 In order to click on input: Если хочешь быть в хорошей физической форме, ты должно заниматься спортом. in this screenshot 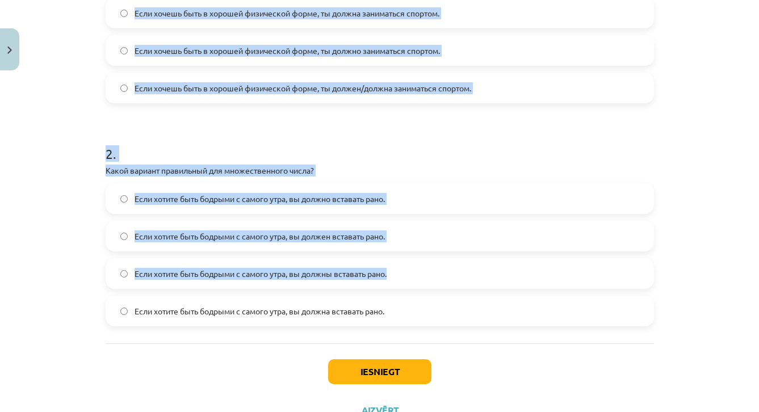, I will do `click(124, 51)`.